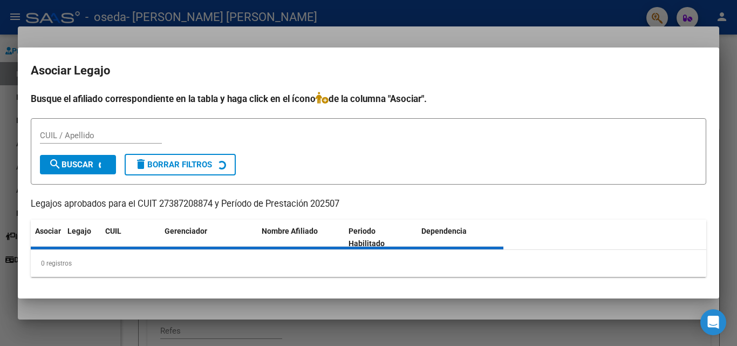  Describe the element at coordinates (78, 165) in the screenshot. I see `button: Buscar` at that location.